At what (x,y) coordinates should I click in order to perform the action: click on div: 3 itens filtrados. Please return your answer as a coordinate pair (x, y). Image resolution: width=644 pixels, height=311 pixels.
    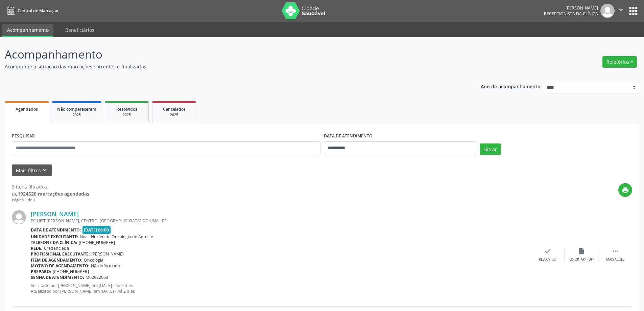
    Looking at the image, I should click on (50, 186).